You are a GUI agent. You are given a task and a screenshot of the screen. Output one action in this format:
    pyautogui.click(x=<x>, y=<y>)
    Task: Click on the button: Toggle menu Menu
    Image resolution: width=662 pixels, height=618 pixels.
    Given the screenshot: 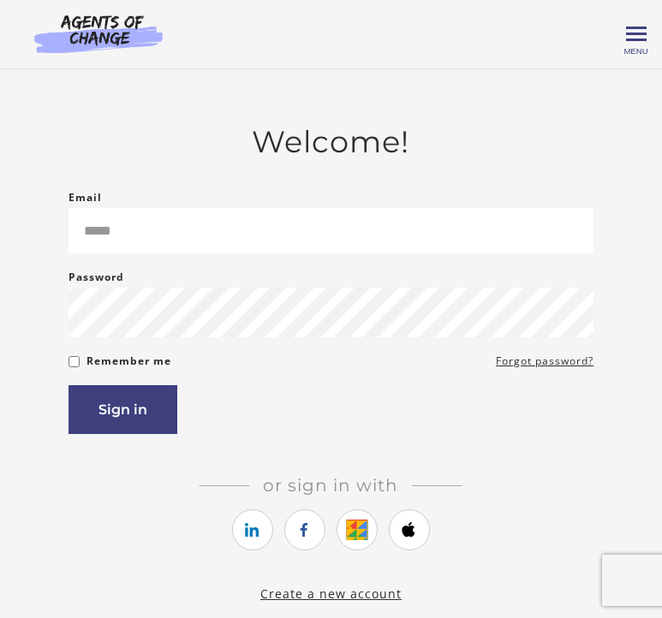 What is the action you would take?
    pyautogui.click(x=636, y=34)
    